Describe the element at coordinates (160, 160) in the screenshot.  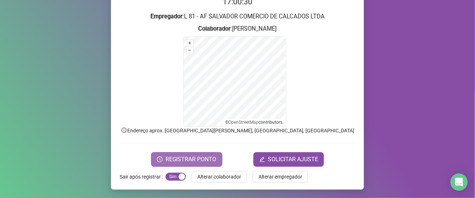
I see `span: clock-circle` at that location.